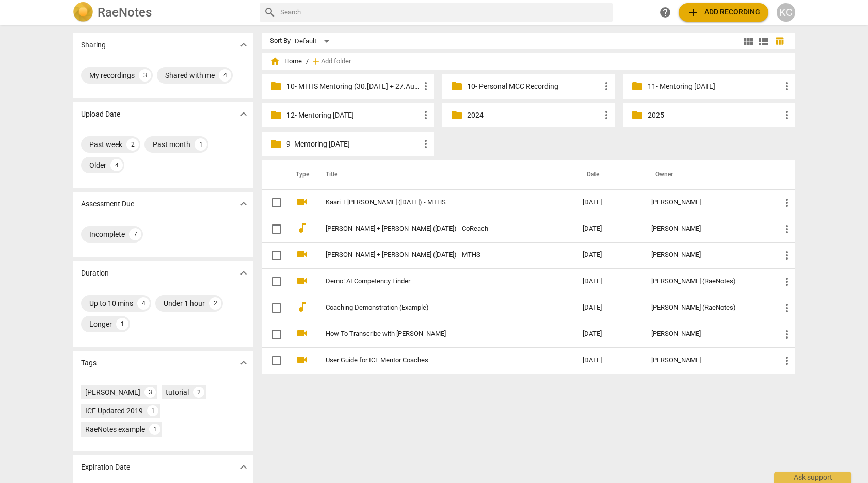 The image size is (868, 483). Describe the element at coordinates (353, 86) in the screenshot. I see `p: 10- MTHS Mentoring (30.Jul + 27.Aug + 24.Sep.2025)` at that location.